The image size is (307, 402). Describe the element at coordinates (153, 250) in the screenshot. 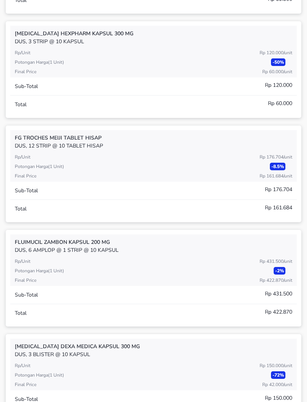

I see `p: DUS, 6 AMPLOP @ 1 STRIP @ 10 KAPSUL` at that location.